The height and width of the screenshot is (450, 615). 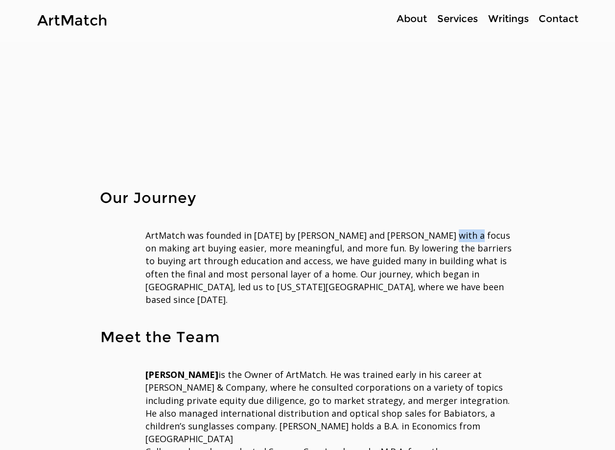 What do you see at coordinates (412, 19) in the screenshot?
I see `p: About` at bounding box center [412, 19].